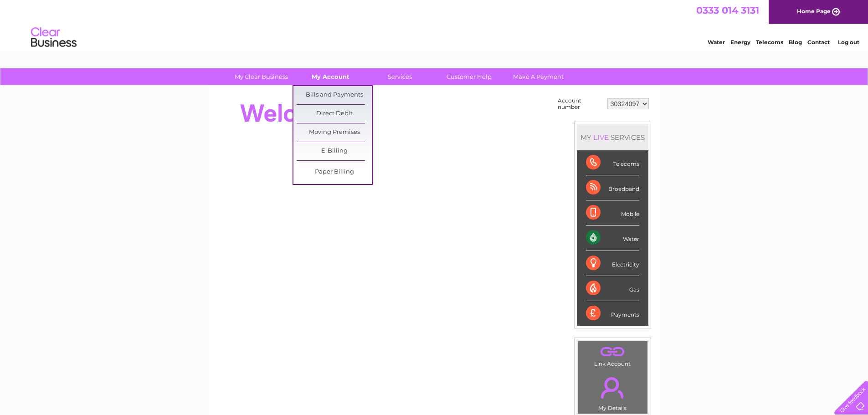 The image size is (868, 415). Describe the element at coordinates (770, 42) in the screenshot. I see `a: Telecoms` at that location.